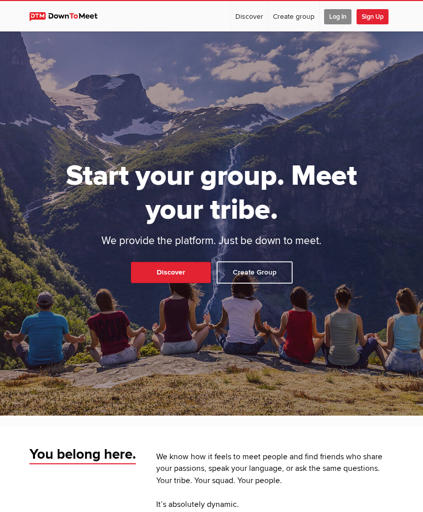 The height and width of the screenshot is (512, 423). Describe the element at coordinates (294, 16) in the screenshot. I see `a: Create group` at that location.